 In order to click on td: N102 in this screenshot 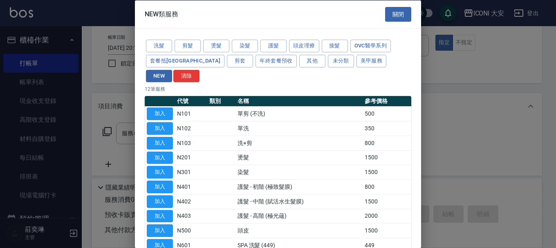, I will do `click(191, 128)`.